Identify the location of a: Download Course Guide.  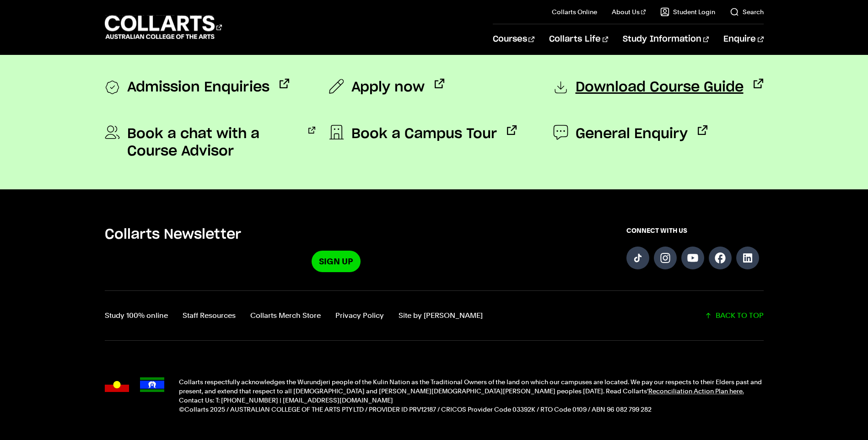
(658, 88).